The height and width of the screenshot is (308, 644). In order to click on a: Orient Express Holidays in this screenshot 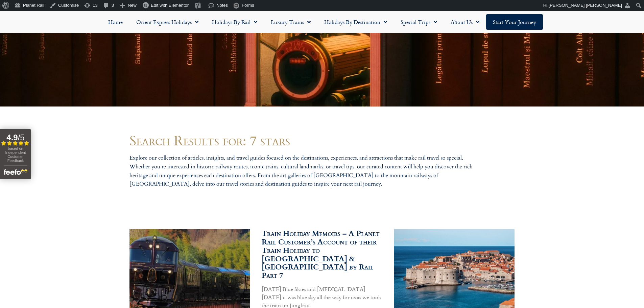, I will do `click(167, 22)`.